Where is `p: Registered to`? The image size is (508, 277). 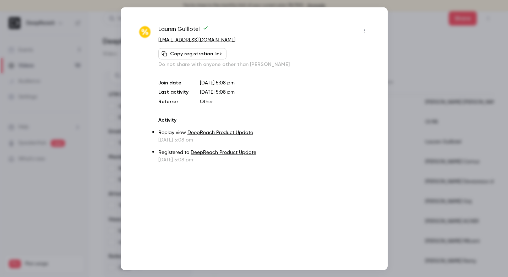
p: Registered to is located at coordinates (264, 152).